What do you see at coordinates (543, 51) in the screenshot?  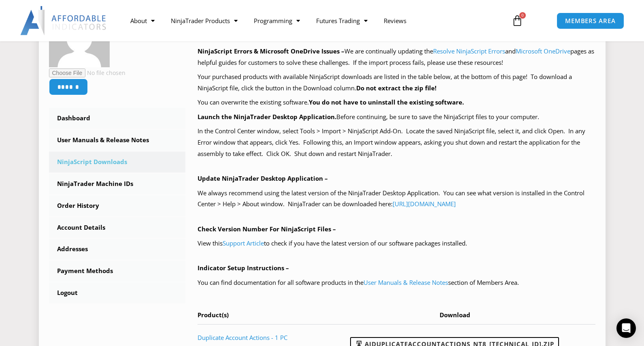 I see `a: Microsoft OneDrive` at bounding box center [543, 51].